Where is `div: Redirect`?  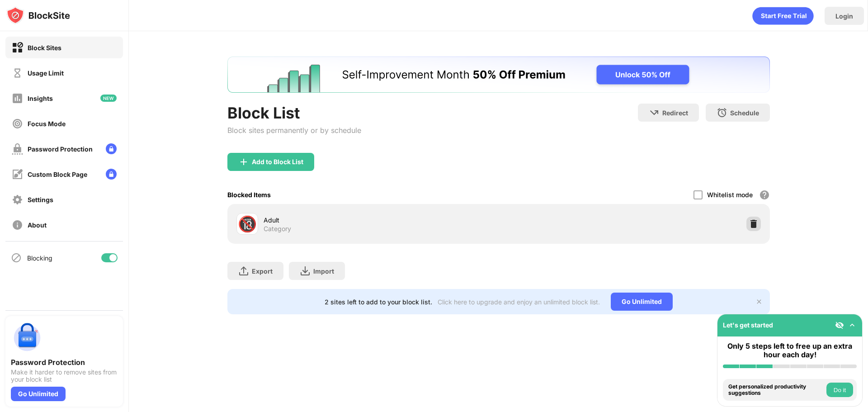
div: Redirect is located at coordinates (675, 112).